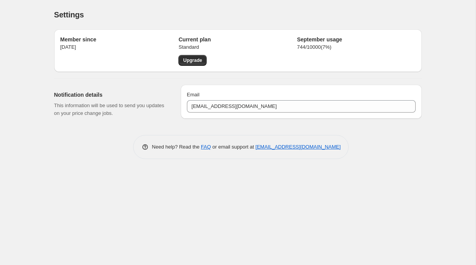 The width and height of the screenshot is (476, 265). I want to click on h2: Current plan, so click(238, 39).